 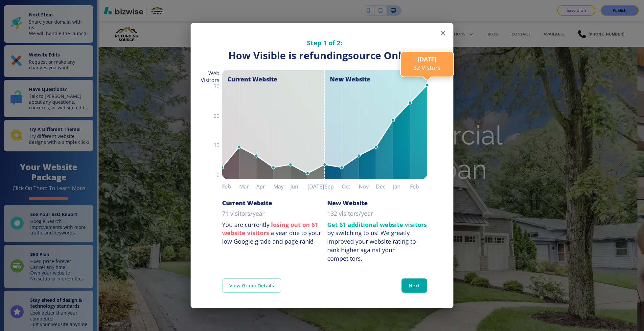 What do you see at coordinates (333, 186) in the screenshot?
I see `h6: Sep` at bounding box center [333, 186].